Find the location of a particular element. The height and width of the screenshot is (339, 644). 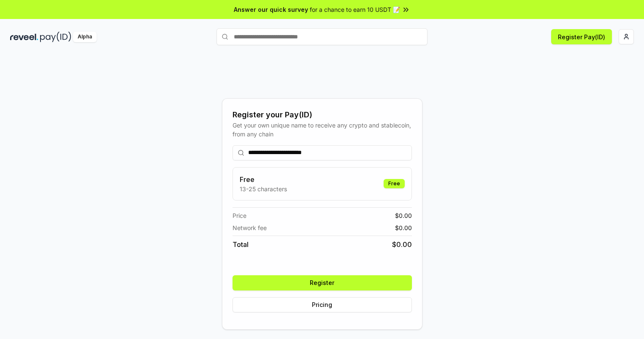

span: Answer our quick survey is located at coordinates (271, 9).